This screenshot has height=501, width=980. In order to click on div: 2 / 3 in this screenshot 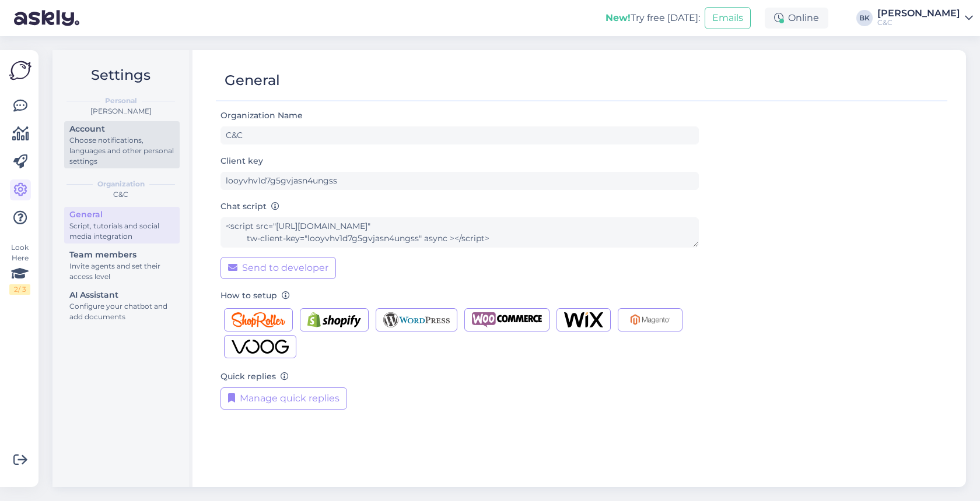, I will do `click(20, 289)`.